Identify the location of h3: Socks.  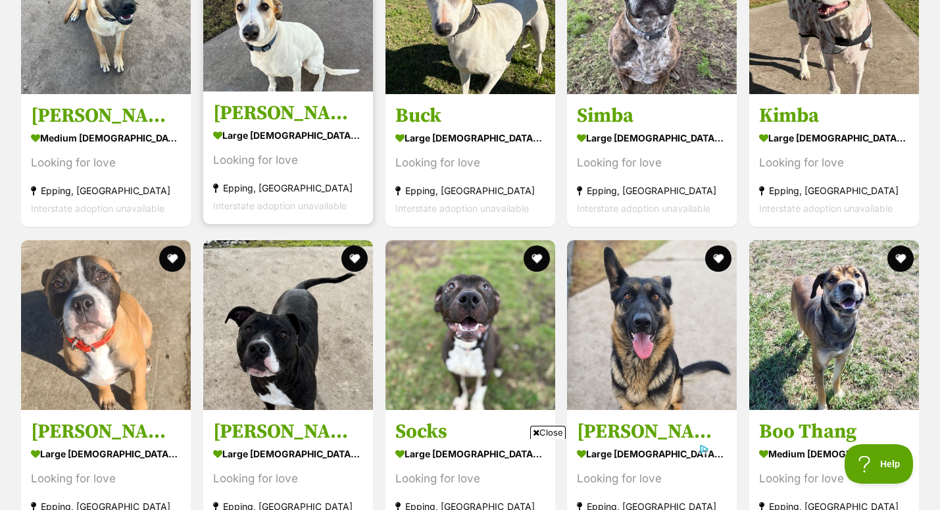
(470, 431).